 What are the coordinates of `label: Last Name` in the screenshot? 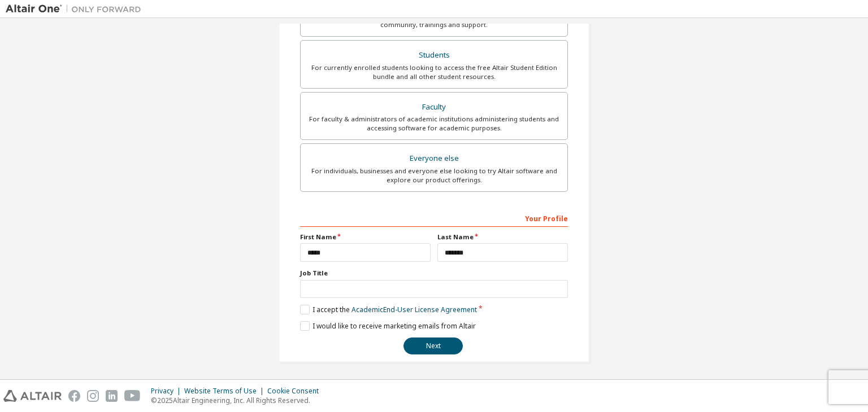 It's located at (502, 237).